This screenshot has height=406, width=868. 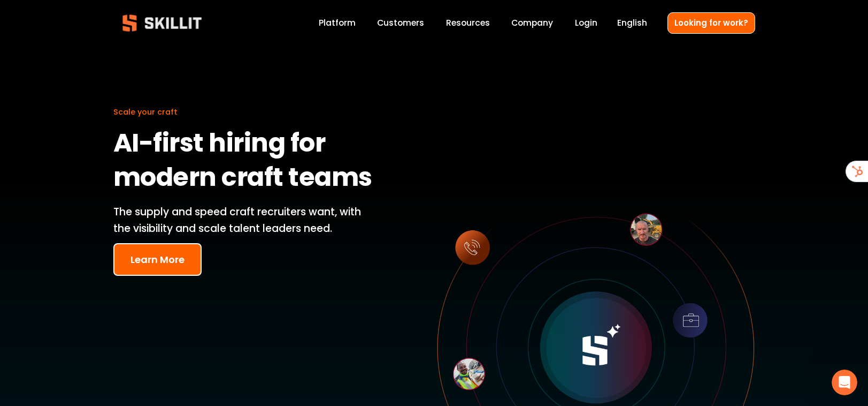 I want to click on div: language picker, so click(x=633, y=23).